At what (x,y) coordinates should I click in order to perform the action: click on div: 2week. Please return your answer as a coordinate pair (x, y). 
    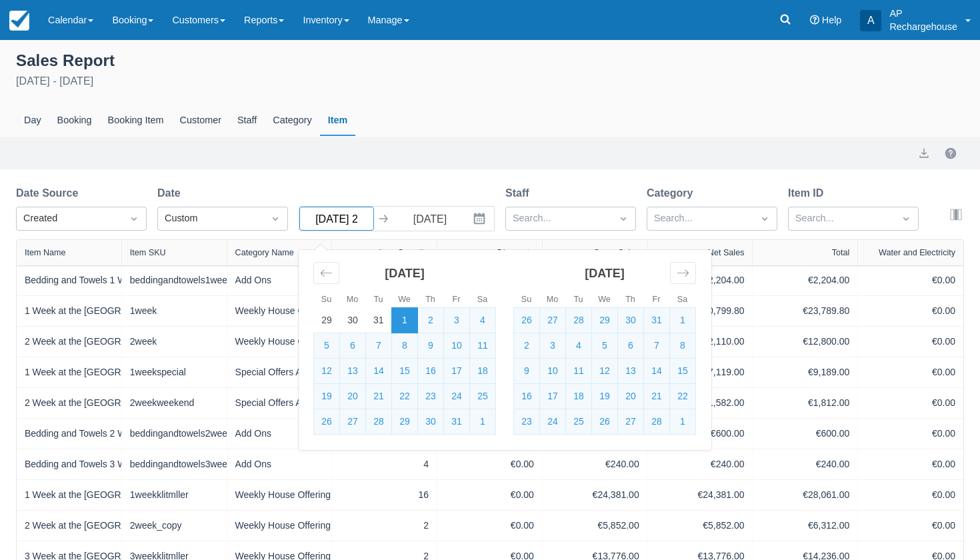
    Looking at the image, I should click on (174, 342).